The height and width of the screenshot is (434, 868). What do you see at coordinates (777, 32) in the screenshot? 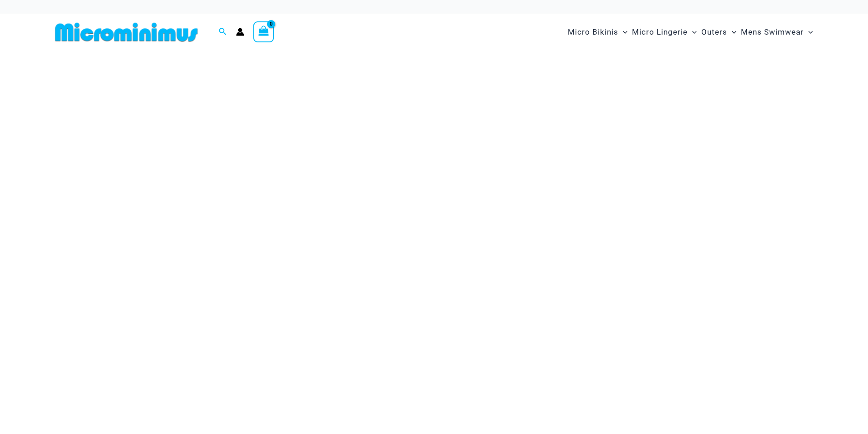
I see `a: Mens SwimwearMenu ToggleMenu Toggle` at bounding box center [777, 32].